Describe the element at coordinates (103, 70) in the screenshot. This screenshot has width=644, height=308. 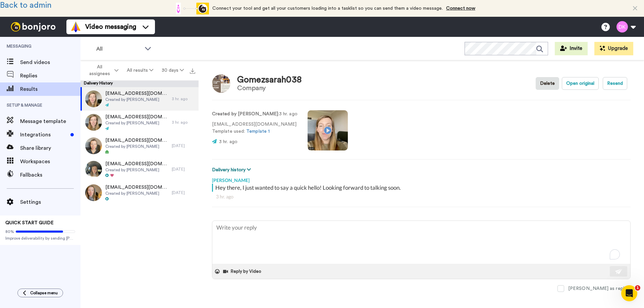
I see `button: All assignees` at that location.